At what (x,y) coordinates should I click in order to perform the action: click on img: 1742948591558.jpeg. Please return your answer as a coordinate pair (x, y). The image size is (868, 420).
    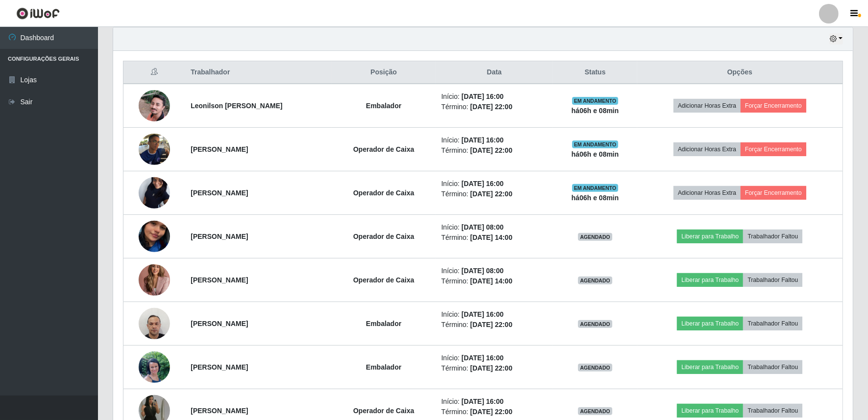
    Looking at the image, I should click on (154, 193).